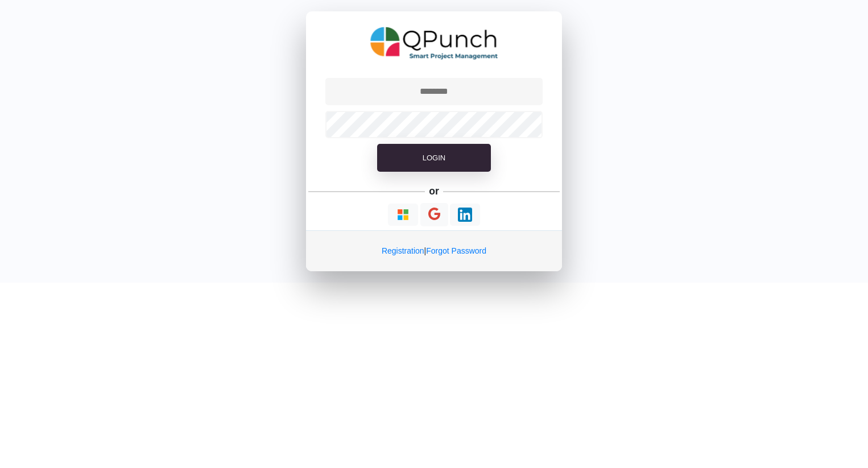 The image size is (868, 468). I want to click on img: QPunch, so click(434, 43).